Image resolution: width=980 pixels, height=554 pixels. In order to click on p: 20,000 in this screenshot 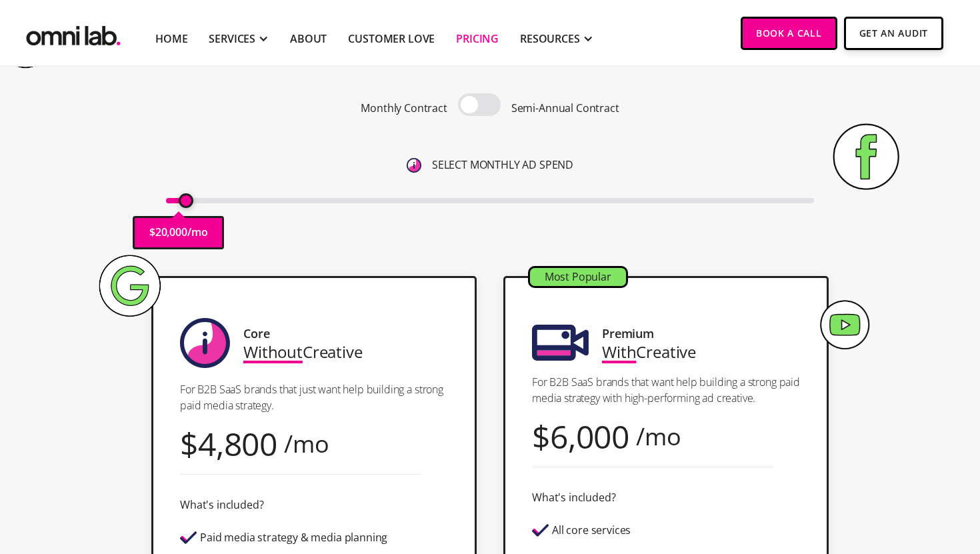, I will do `click(171, 232)`.